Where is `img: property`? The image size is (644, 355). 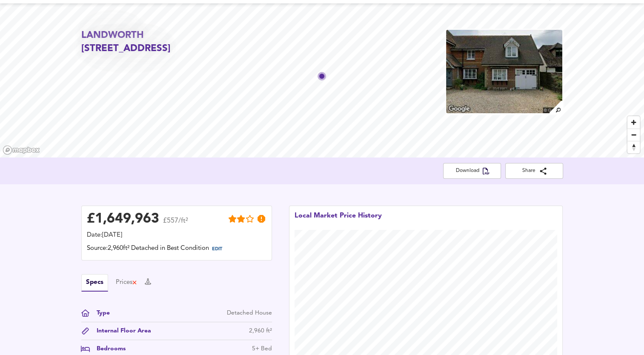 img: property is located at coordinates (503, 72).